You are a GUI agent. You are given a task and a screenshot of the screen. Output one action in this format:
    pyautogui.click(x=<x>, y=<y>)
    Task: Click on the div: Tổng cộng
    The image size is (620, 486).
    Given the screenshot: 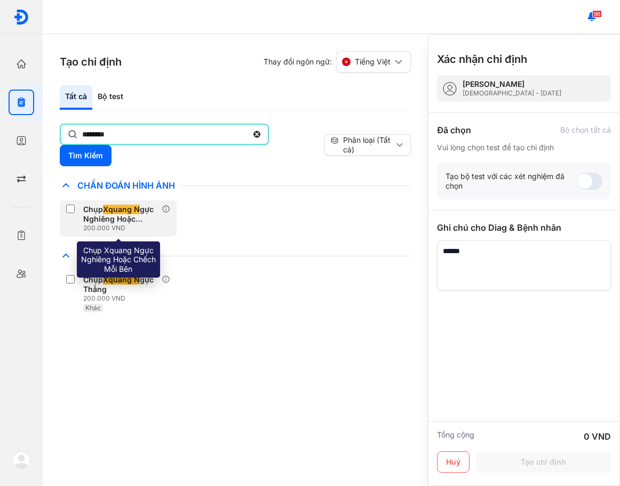 What is the action you would take?
    pyautogui.click(x=455, y=437)
    